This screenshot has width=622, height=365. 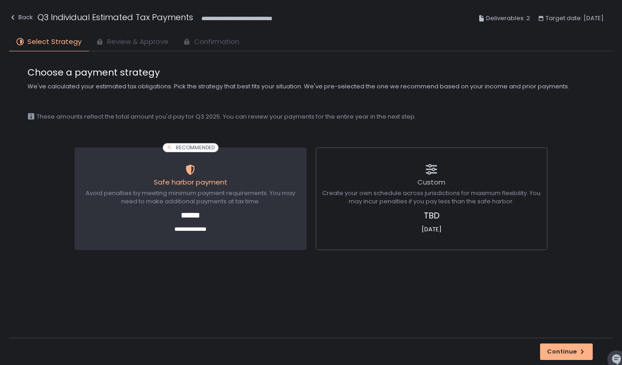 I want to click on div: Back, so click(x=21, y=17).